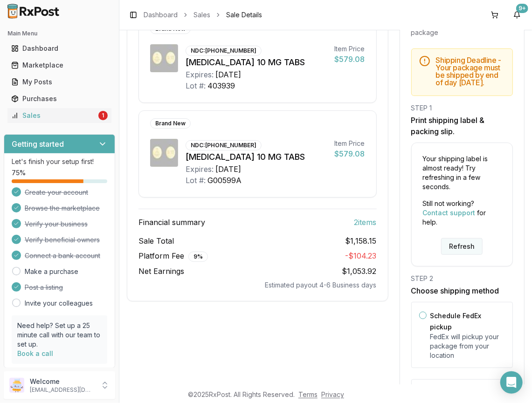 The width and height of the screenshot is (532, 403). What do you see at coordinates (462, 212) in the screenshot?
I see `p: Still not working? for help.` at bounding box center [462, 212].